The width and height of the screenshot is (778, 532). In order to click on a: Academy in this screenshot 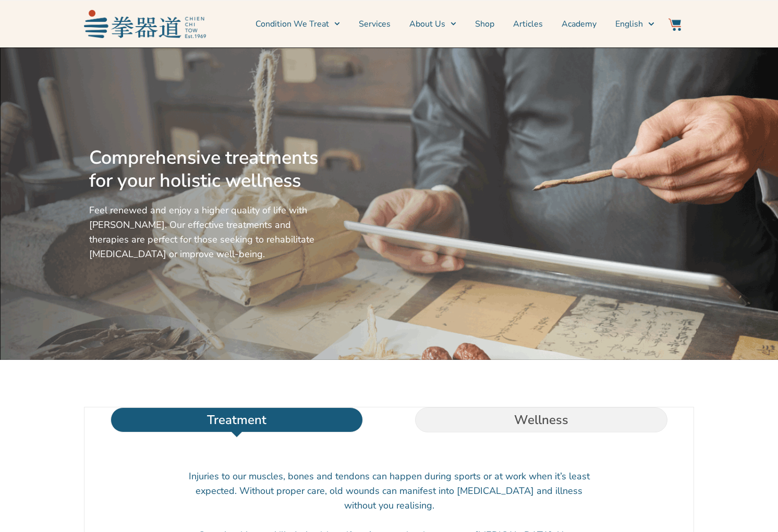, I will do `click(579, 24)`.